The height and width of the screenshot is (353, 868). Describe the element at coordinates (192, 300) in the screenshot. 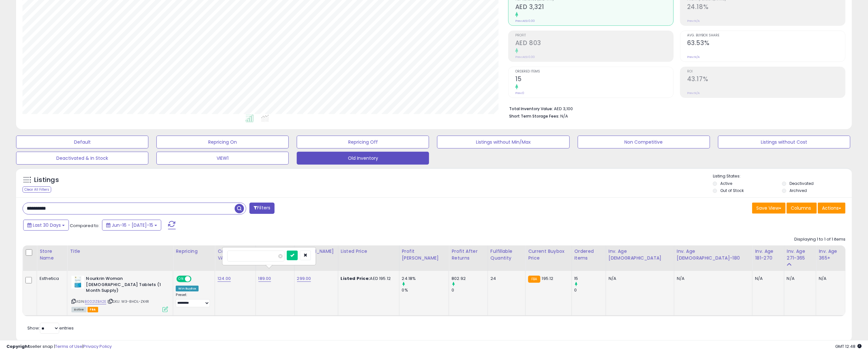

I see `div: Preset:` at that location.